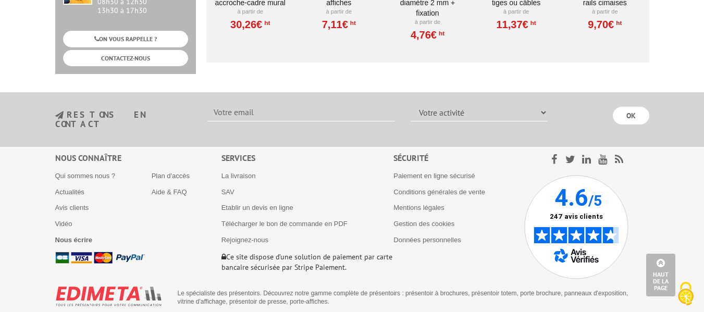 Image resolution: width=704 pixels, height=312 pixels. Describe the element at coordinates (419, 207) in the screenshot. I see `a: Mentions légales` at that location.